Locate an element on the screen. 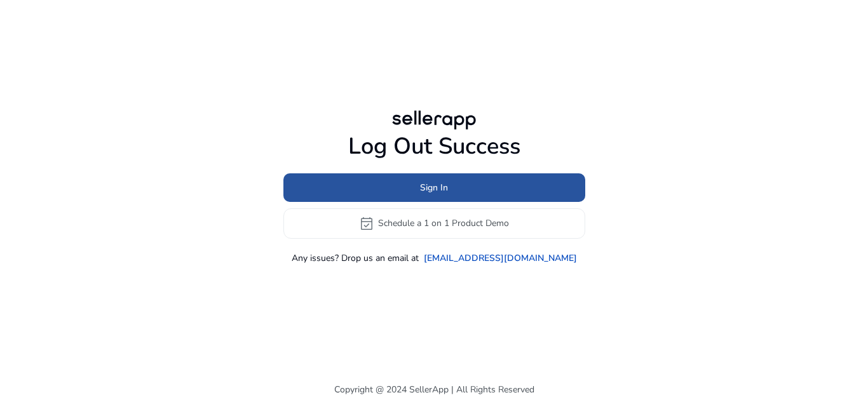 Image resolution: width=868 pixels, height=407 pixels. span: Sign In is located at coordinates (434, 187).